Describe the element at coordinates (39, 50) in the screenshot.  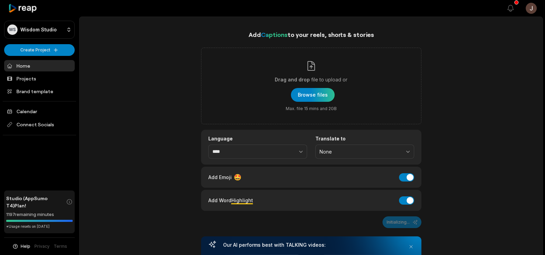
I see `button: Create Project` at that location.